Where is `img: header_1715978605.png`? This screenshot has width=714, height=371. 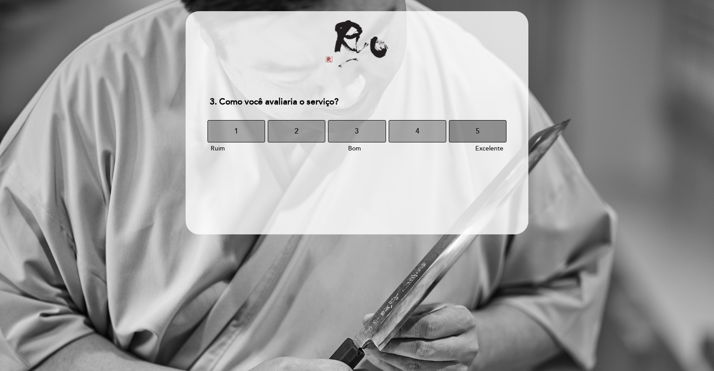 img: header_1715978605.png is located at coordinates (357, 44).